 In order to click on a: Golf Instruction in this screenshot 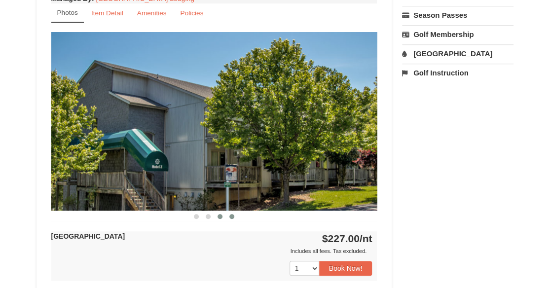, I will do `click(458, 73)`.